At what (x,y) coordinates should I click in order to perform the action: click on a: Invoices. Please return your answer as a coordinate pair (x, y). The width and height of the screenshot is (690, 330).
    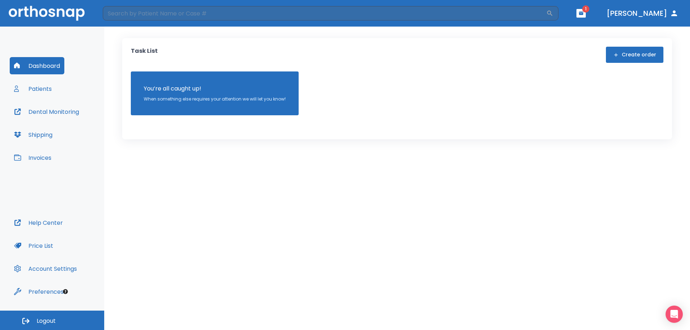
    Looking at the image, I should click on (33, 158).